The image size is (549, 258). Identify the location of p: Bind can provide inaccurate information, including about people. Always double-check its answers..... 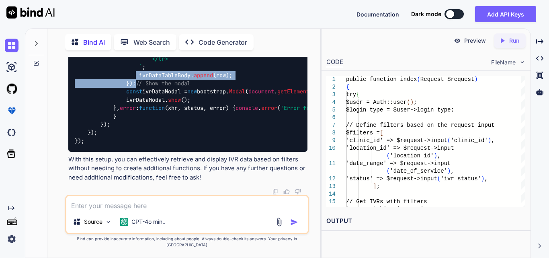
(187, 241).